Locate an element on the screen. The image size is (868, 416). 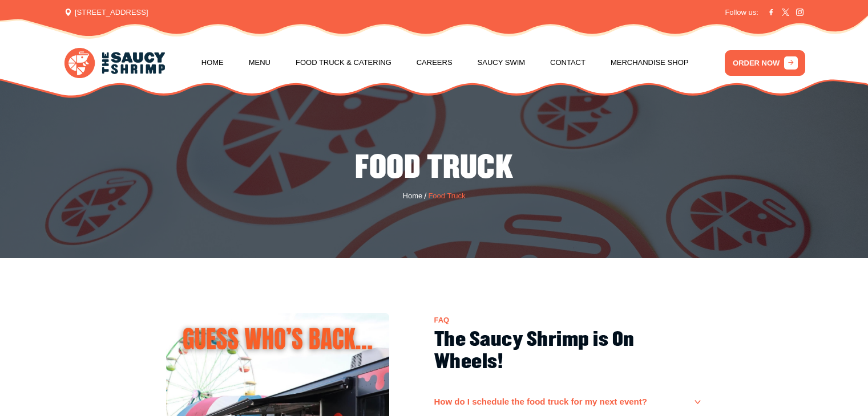
h2: Food Truck is located at coordinates (434, 168).